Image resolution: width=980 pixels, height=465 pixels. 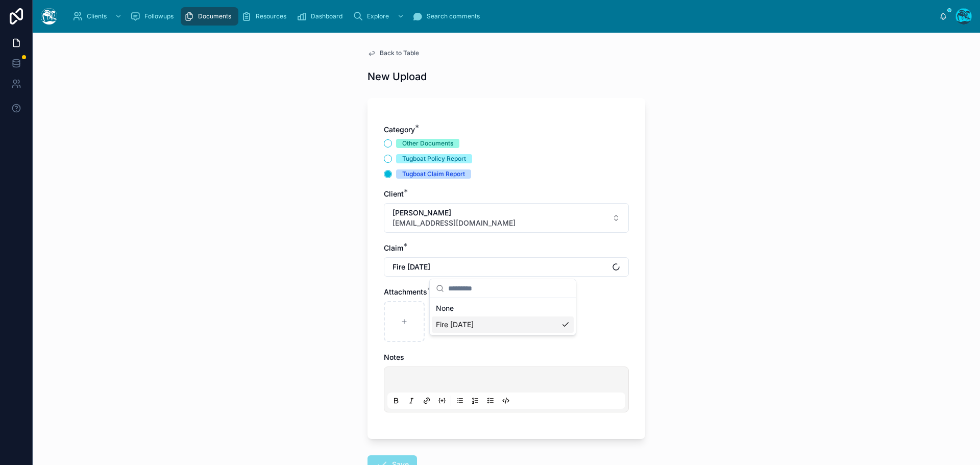 What do you see at coordinates (448, 16) in the screenshot?
I see `a: Search comments` at bounding box center [448, 16].